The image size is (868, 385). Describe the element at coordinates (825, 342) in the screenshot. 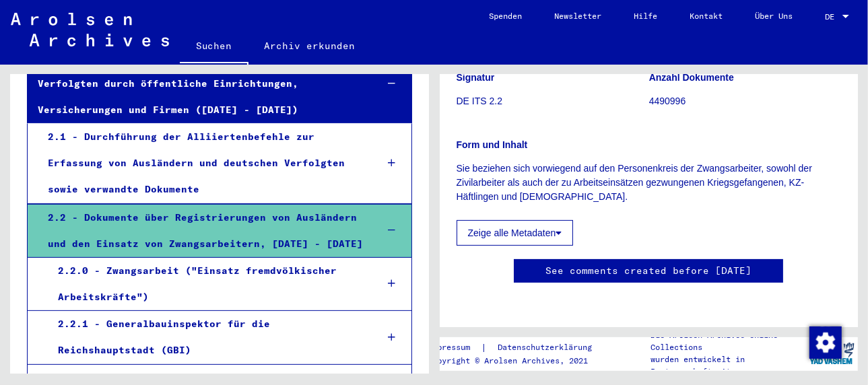

I see `img: Zustimmung ändern` at that location.